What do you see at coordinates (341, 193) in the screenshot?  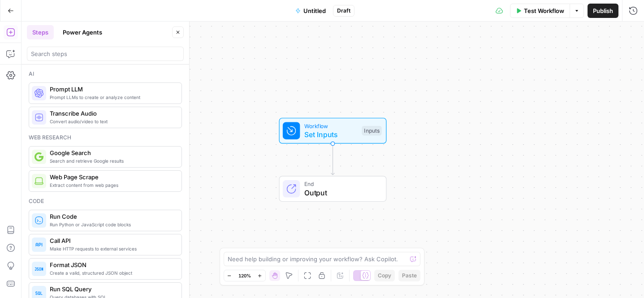 I see `span: Output` at bounding box center [341, 193].